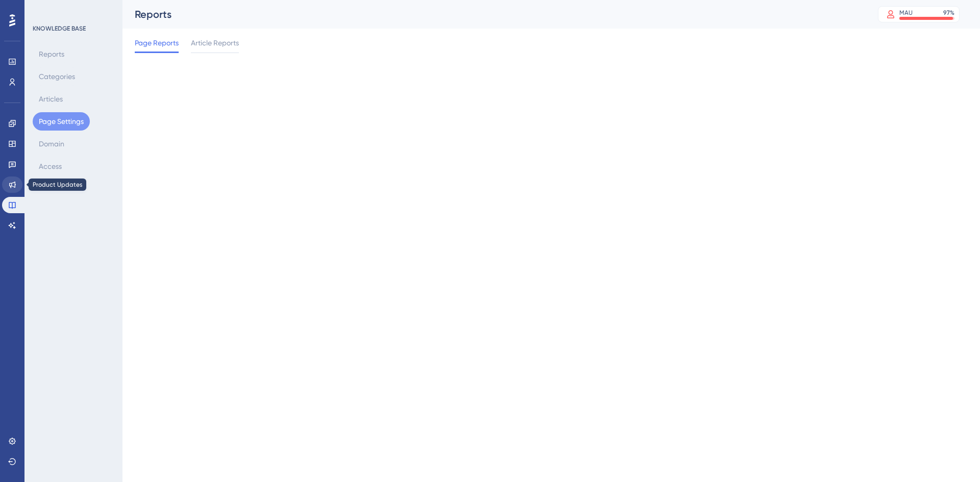  What do you see at coordinates (59, 29) in the screenshot?
I see `div: KNOWLEDGE BASE` at bounding box center [59, 29].